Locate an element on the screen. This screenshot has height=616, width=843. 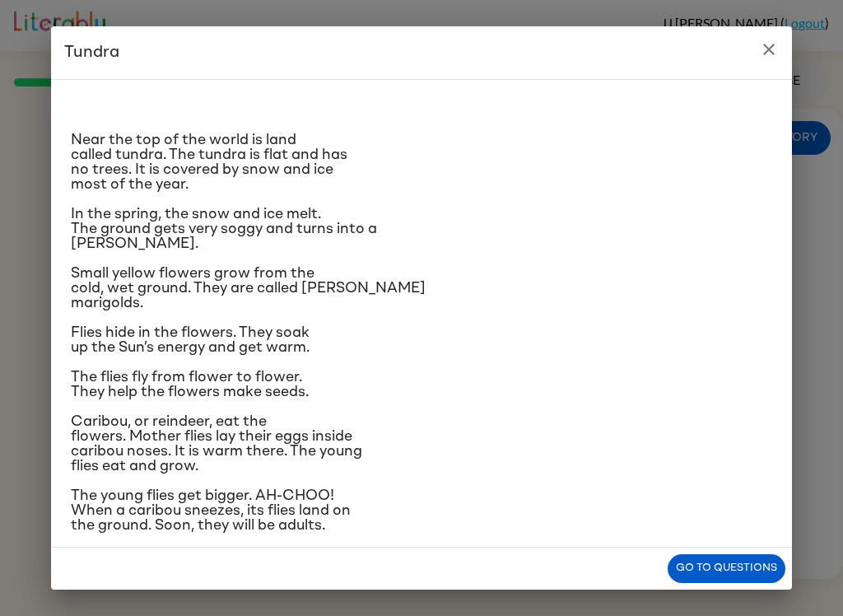
span: Near the top of the world is land called tundra. The tundra is flat and has no trees. It is cover... is located at coordinates (210, 162).